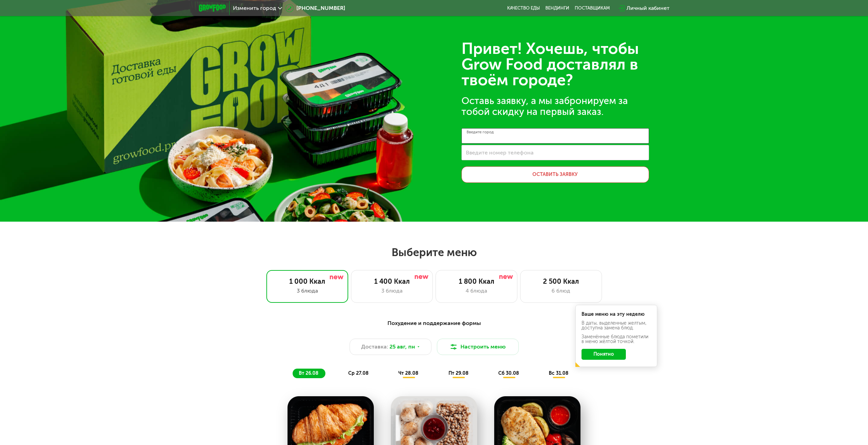 The width and height of the screenshot is (868, 445). What do you see at coordinates (555, 174) in the screenshot?
I see `button: Оставить заявку` at bounding box center [555, 174].